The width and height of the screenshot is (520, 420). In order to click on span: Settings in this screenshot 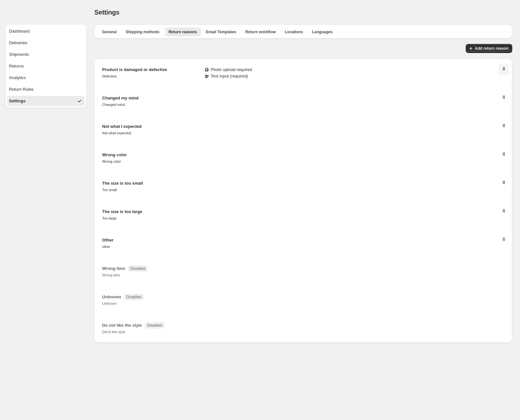, I will do `click(107, 12)`.